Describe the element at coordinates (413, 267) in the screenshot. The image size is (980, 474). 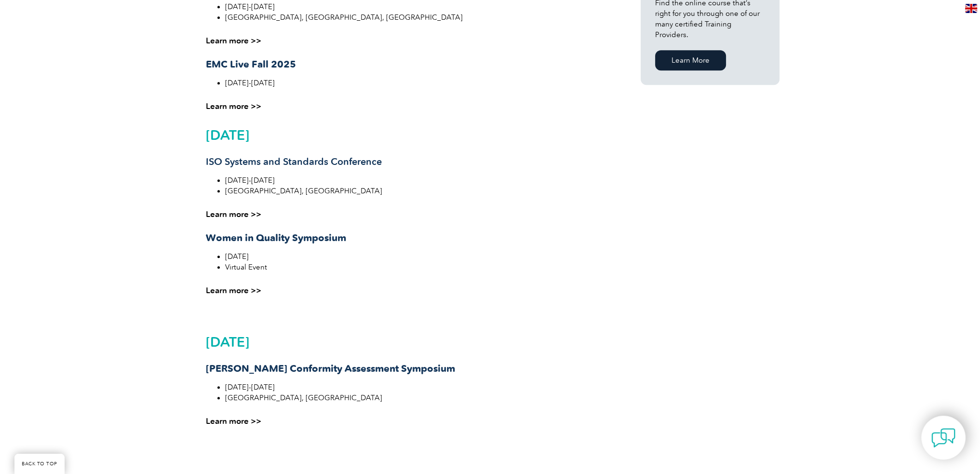
I see `li: Virtual Event` at that location.